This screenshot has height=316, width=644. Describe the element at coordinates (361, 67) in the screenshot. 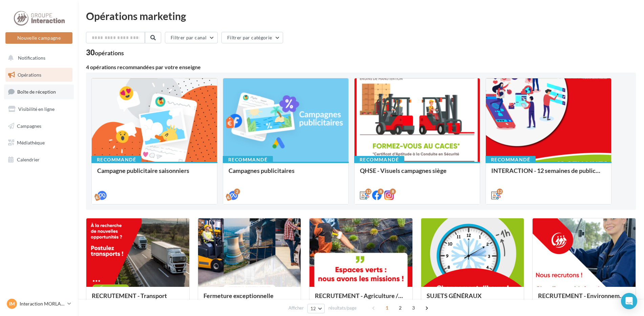

I see `div: 4 opérations recommandées par votre enseigne` at that location.